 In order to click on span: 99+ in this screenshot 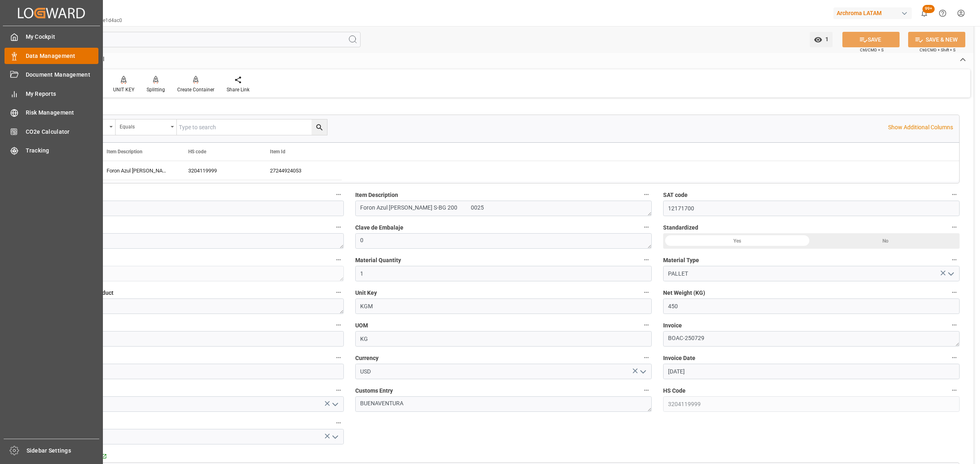, I will do `click(929, 9)`.